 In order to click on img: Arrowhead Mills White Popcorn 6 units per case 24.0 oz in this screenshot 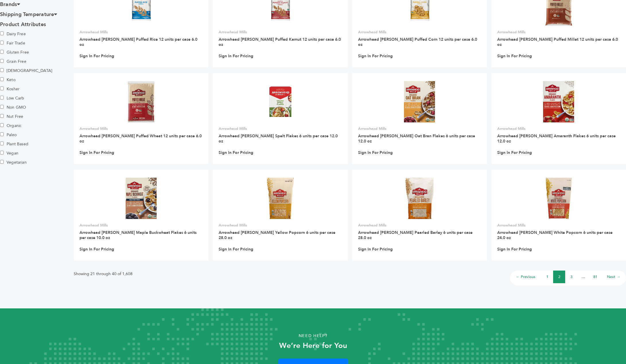, I will do `click(559, 199)`.